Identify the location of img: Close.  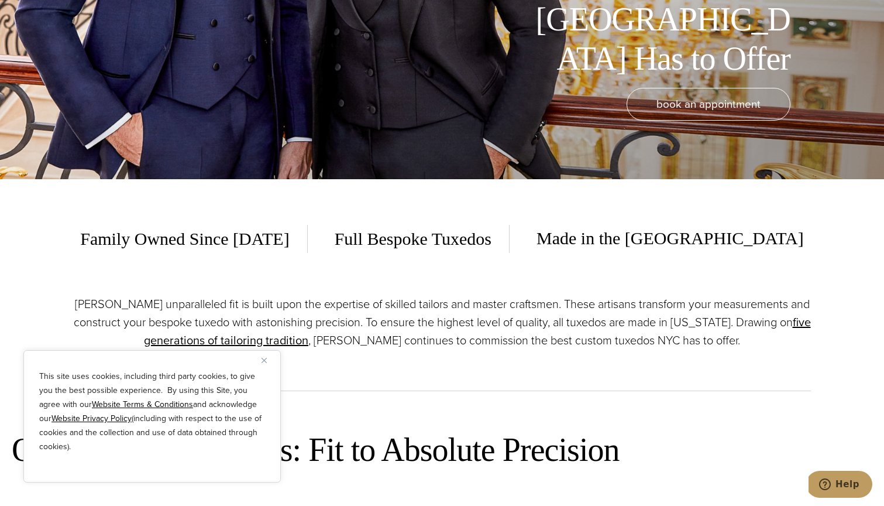
(264, 360).